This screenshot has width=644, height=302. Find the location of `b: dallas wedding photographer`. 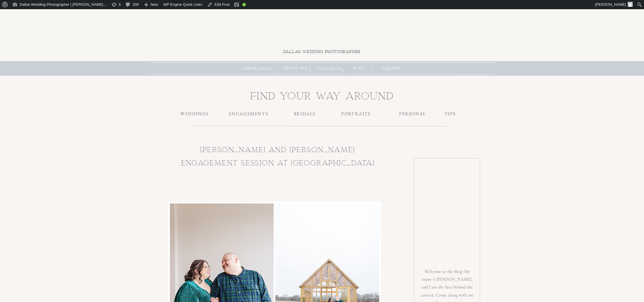

b: dallas wedding photographer is located at coordinates (322, 51).